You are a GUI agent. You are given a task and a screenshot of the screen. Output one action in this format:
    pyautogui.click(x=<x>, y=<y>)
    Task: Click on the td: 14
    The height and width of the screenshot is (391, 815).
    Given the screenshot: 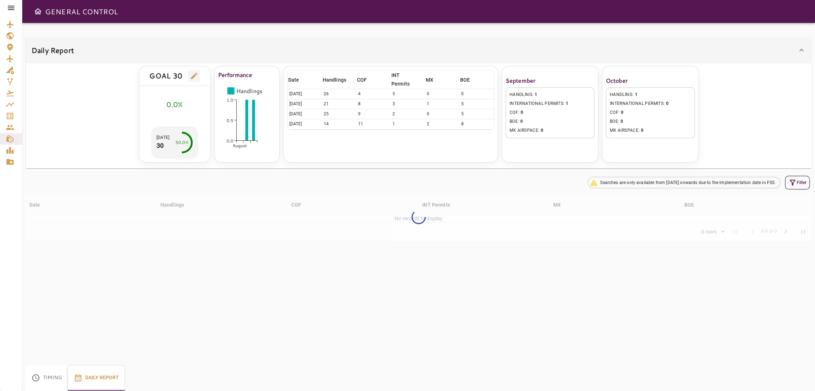 What is the action you would take?
    pyautogui.click(x=339, y=124)
    